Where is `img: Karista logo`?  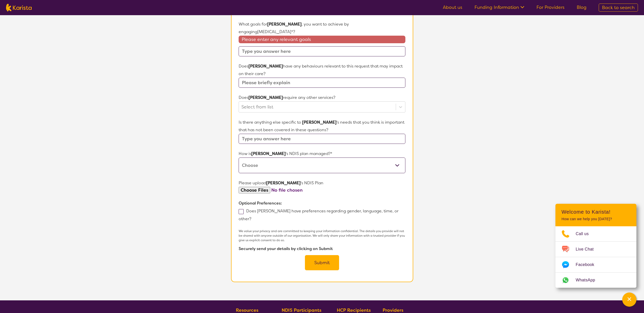
img: Karista logo is located at coordinates (19, 7).